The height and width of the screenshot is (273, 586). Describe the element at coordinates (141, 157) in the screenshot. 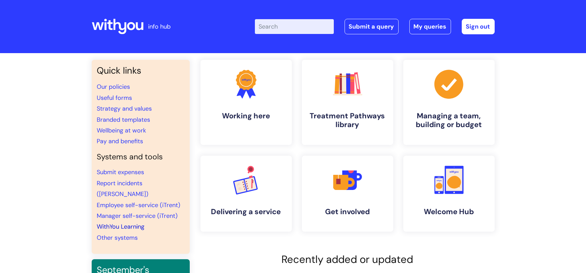

I see `h4: Systems and tools` at that location.